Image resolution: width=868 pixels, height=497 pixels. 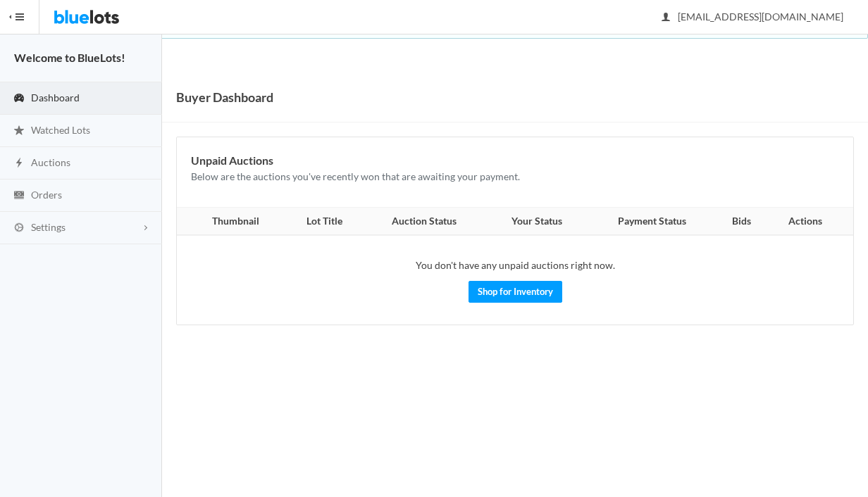 What do you see at coordinates (19, 131) in the screenshot?
I see `ion-icon: star` at bounding box center [19, 131].